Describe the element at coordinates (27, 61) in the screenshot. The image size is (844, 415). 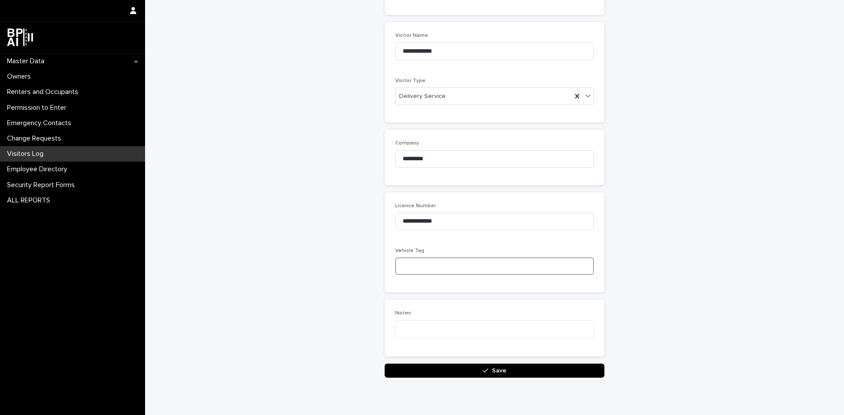
I see `p: Master Data` at that location.